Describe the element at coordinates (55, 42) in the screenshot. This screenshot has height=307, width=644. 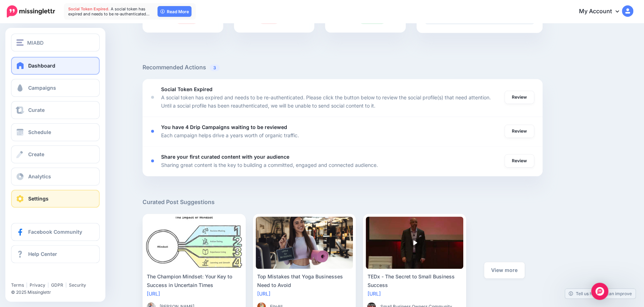
I see `button: MIABD` at that location.